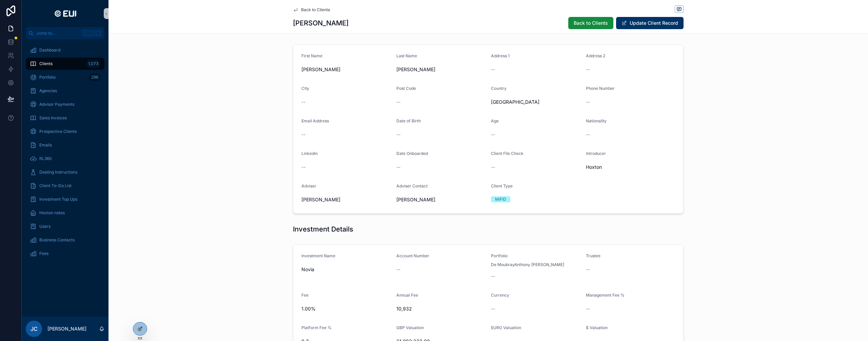 The image size is (868, 341). Describe the element at coordinates (46, 145) in the screenshot. I see `span: Emails` at that location.